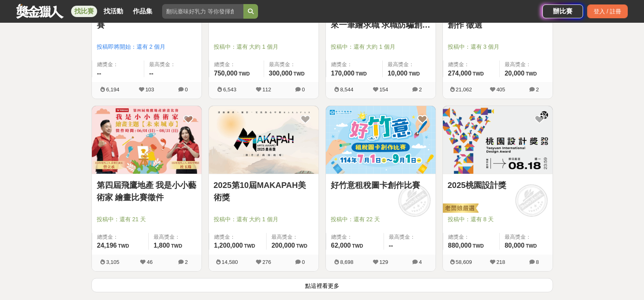  I want to click on span: 880,000, so click(460, 245).